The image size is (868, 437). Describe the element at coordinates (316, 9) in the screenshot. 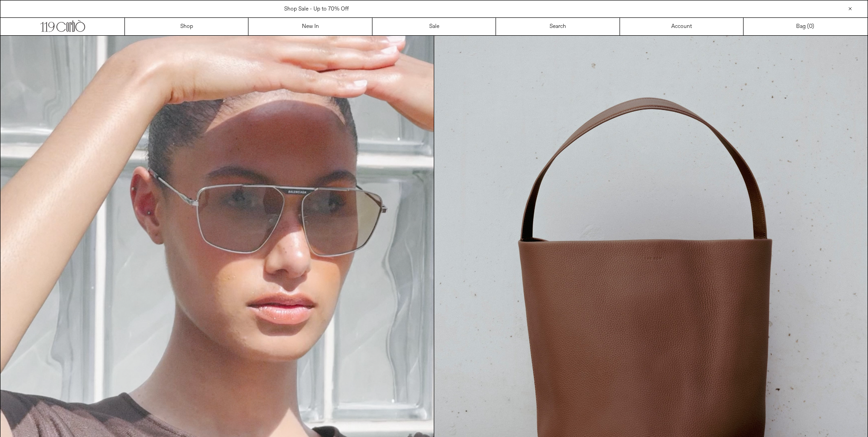

I see `span: Shop Sale - Up to 70% Off` at that location.